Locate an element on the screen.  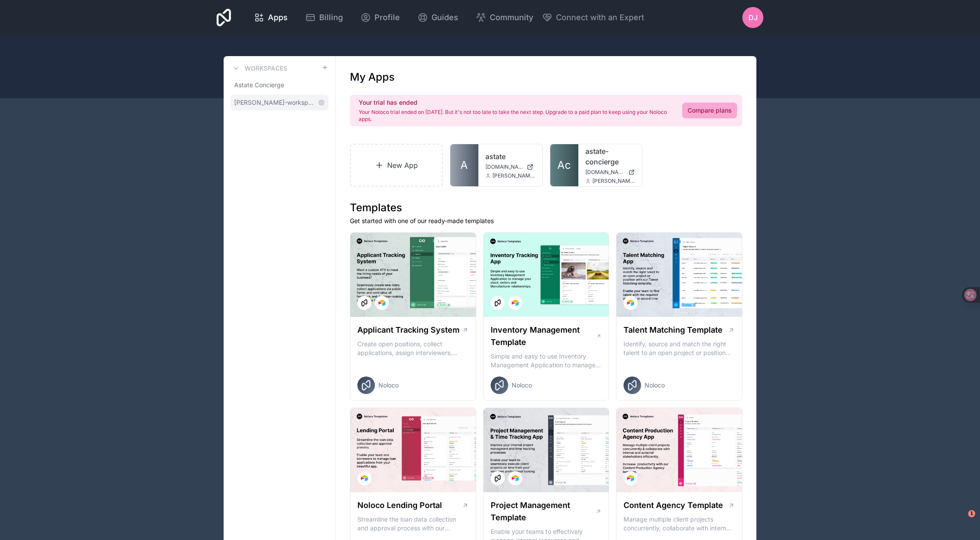
span: Billing is located at coordinates (331, 18).